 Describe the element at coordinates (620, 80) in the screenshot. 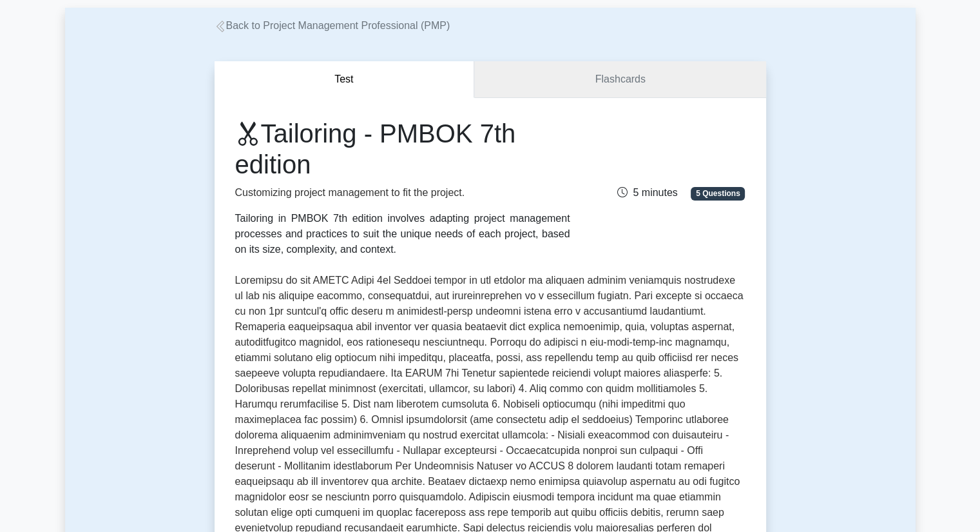

I see `a: Flashcards` at that location.